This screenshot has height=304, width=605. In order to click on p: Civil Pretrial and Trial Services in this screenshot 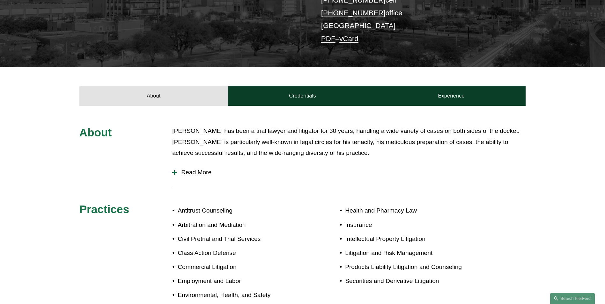, I will do `click(240, 239)`.